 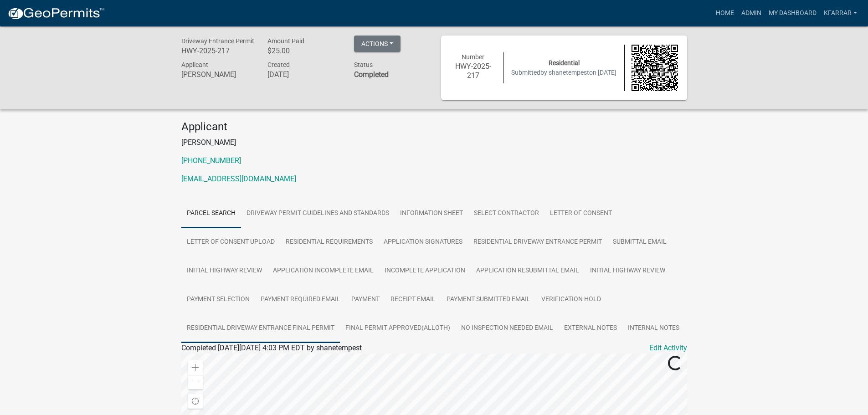 I want to click on span: by shanetempest, so click(x=564, y=73).